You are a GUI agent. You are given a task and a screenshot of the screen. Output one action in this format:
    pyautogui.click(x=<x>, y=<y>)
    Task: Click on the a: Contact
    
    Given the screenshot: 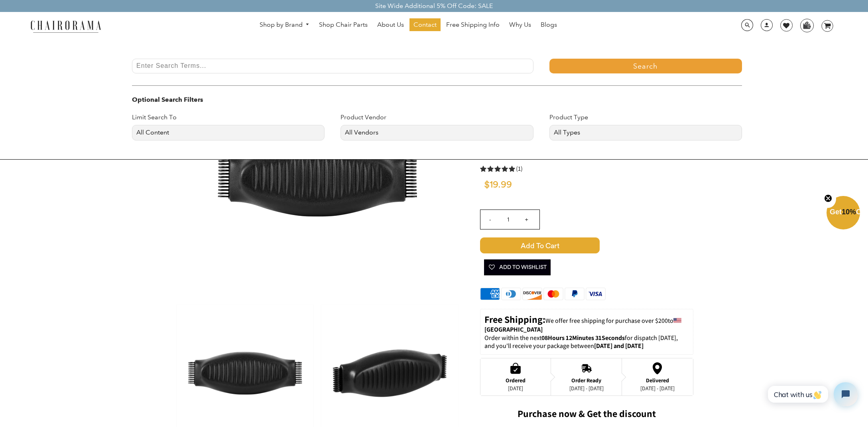 What is the action you would take?
    pyautogui.click(x=425, y=25)
    